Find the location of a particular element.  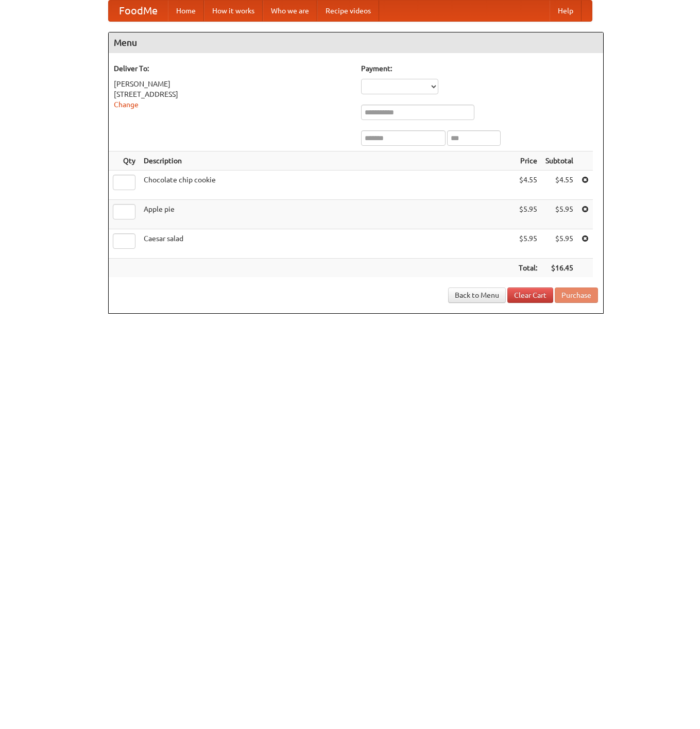

th: Subtotal is located at coordinates (559, 161).